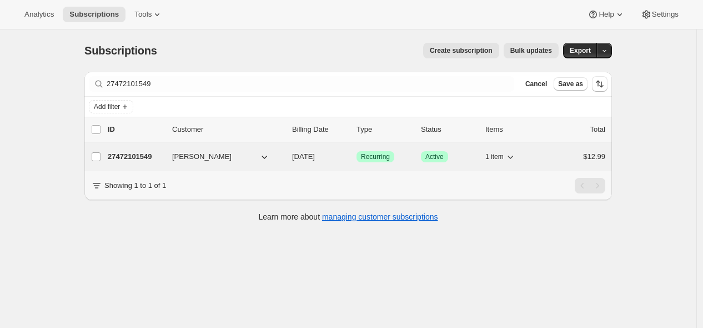  Describe the element at coordinates (135, 186) in the screenshot. I see `p: Showing 1 to 1 of 1` at that location.